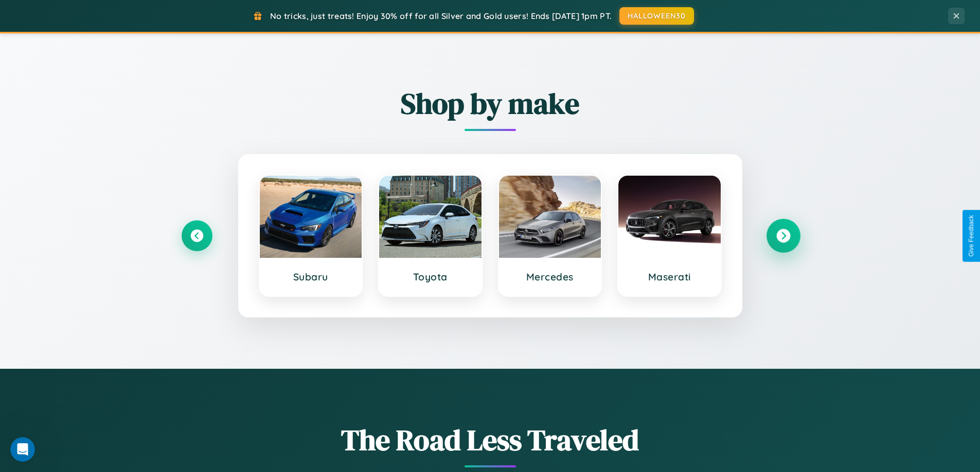  What do you see at coordinates (430, 277) in the screenshot?
I see `h3: Toyota` at bounding box center [430, 277].